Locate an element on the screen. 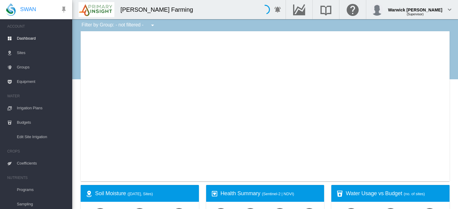 Image resolution: width=458 pixels, height=209 pixels. img: profile.jpg is located at coordinates (377, 10).